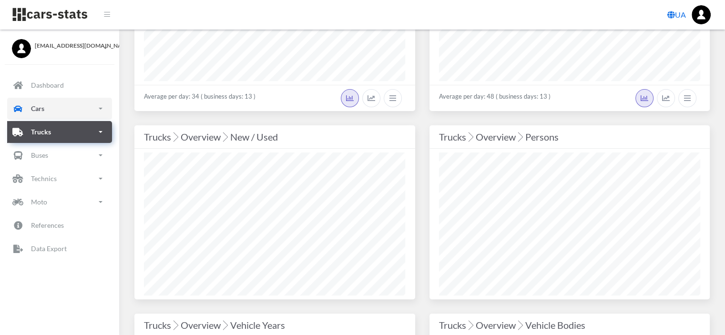 The width and height of the screenshot is (725, 335). I want to click on a: Data Export, so click(60, 249).